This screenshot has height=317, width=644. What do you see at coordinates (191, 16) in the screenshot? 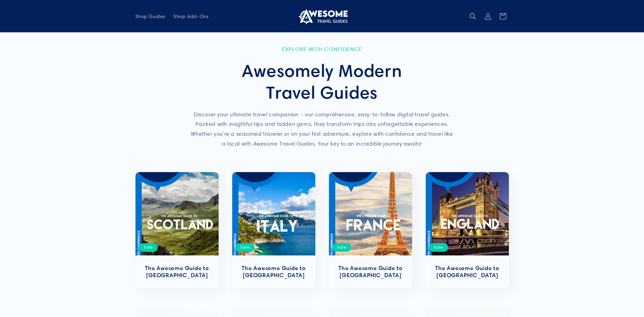
I see `span: Shop Add-Ons` at bounding box center [191, 16].